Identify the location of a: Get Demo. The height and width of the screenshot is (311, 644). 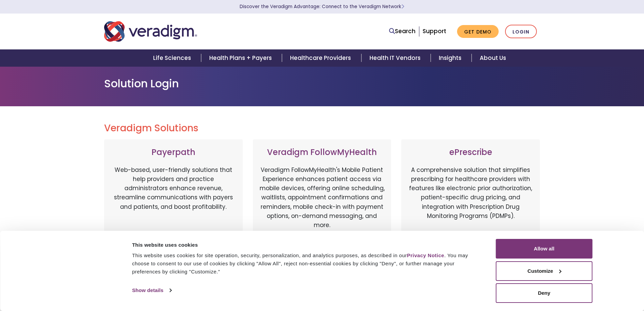
(478, 31).